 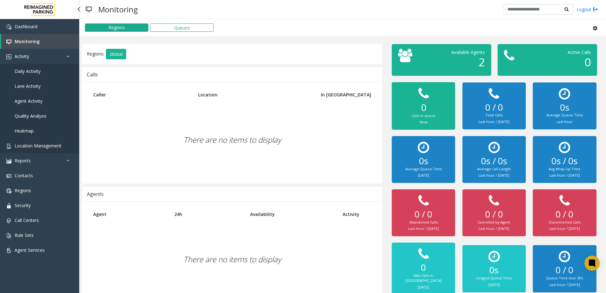 What do you see at coordinates (22, 205) in the screenshot?
I see `span: Security` at bounding box center [22, 205].